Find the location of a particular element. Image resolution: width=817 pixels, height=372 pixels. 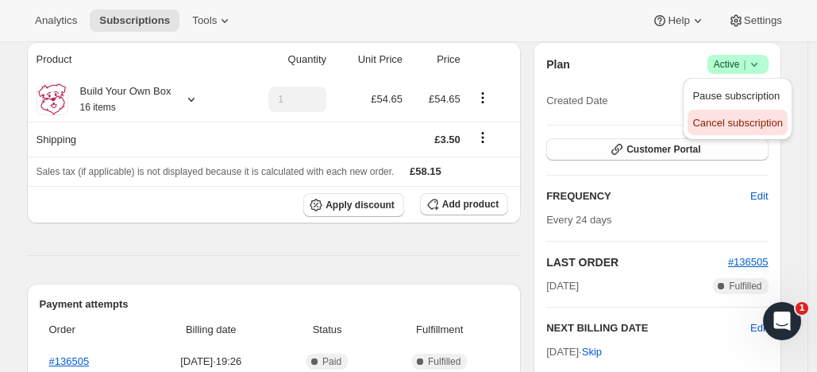

small: 16 items is located at coordinates (98, 107).